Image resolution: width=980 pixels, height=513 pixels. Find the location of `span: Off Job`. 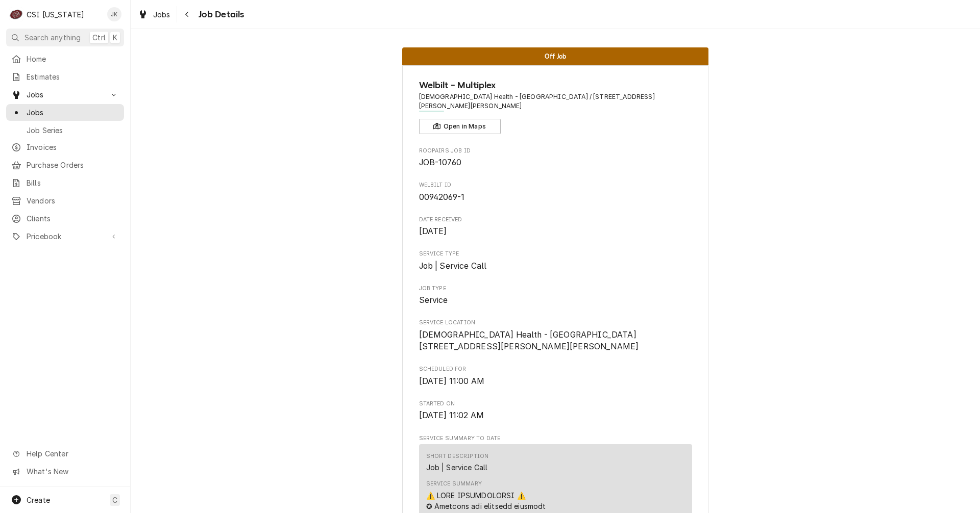

span: Off Job is located at coordinates (555, 56).